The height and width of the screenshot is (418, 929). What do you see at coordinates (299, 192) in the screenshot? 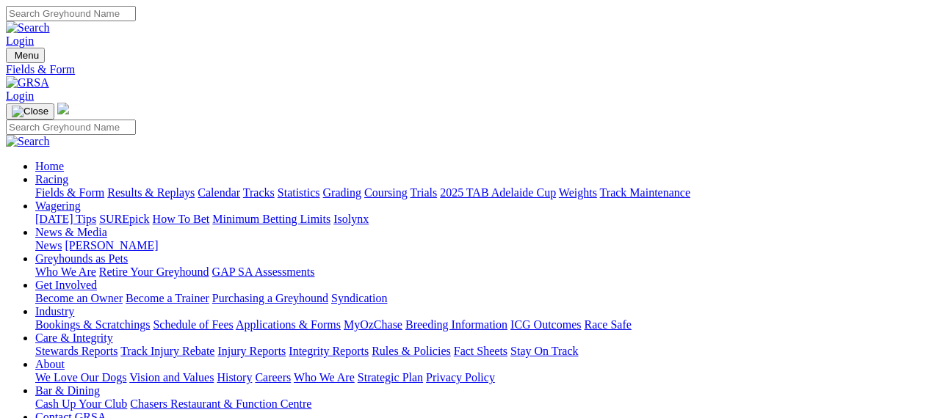
I see `a: Statistics` at bounding box center [299, 192].